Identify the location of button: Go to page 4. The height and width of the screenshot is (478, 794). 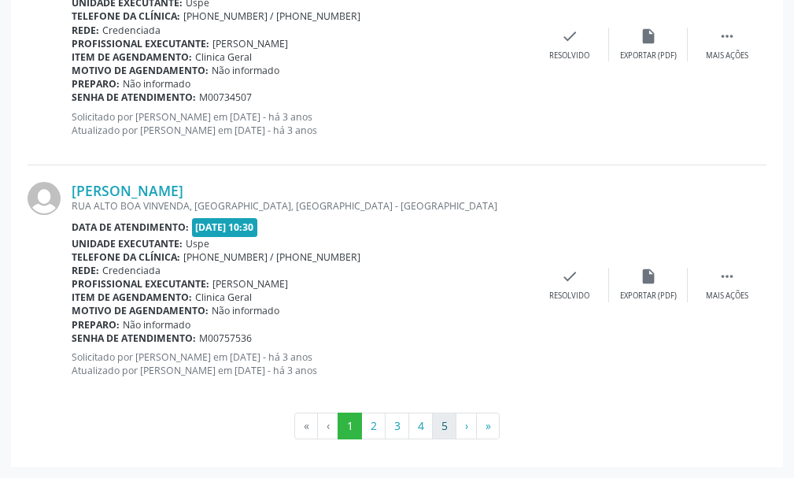
(420, 426).